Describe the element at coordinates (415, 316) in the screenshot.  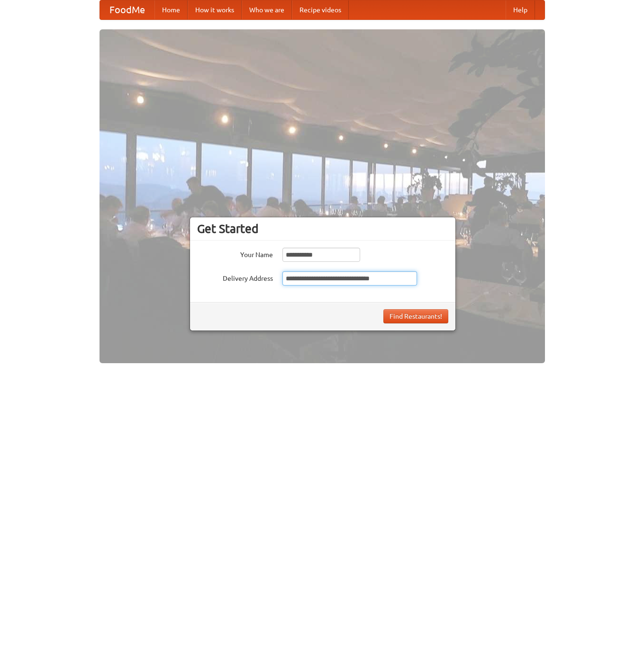
I see `button: Find Restaurants!` at that location.